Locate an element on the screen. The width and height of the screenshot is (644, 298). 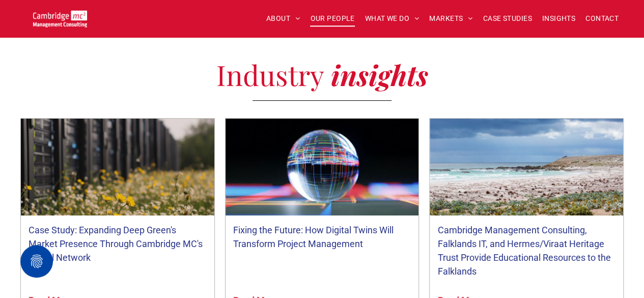
a: A vivid photo of the skyline of Stanley on the Falkland Islands is located at coordinates (526, 167).